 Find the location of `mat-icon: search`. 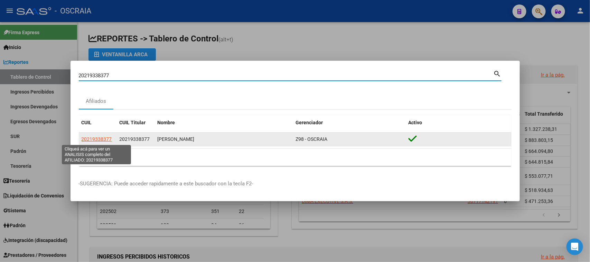

mat-icon: search is located at coordinates (497, 73).